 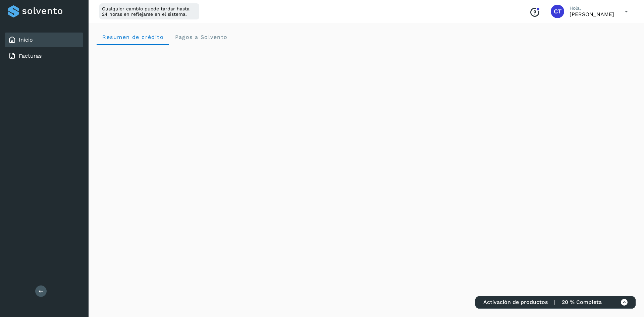 I want to click on a: Inicio, so click(x=26, y=40).